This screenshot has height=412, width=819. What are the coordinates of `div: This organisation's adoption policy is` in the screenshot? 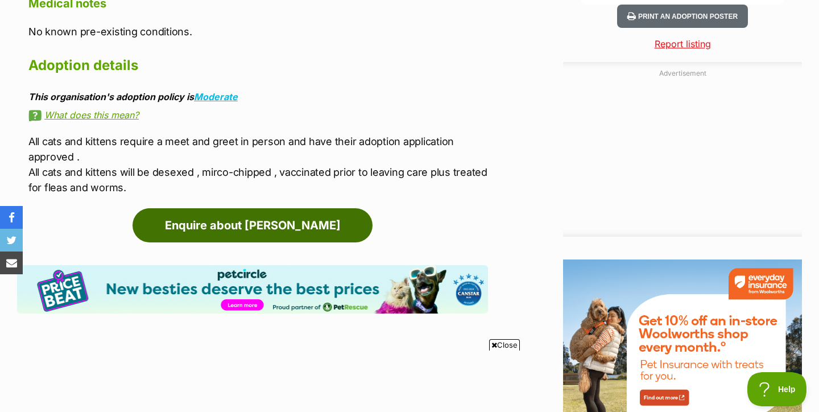 It's located at (258, 97).